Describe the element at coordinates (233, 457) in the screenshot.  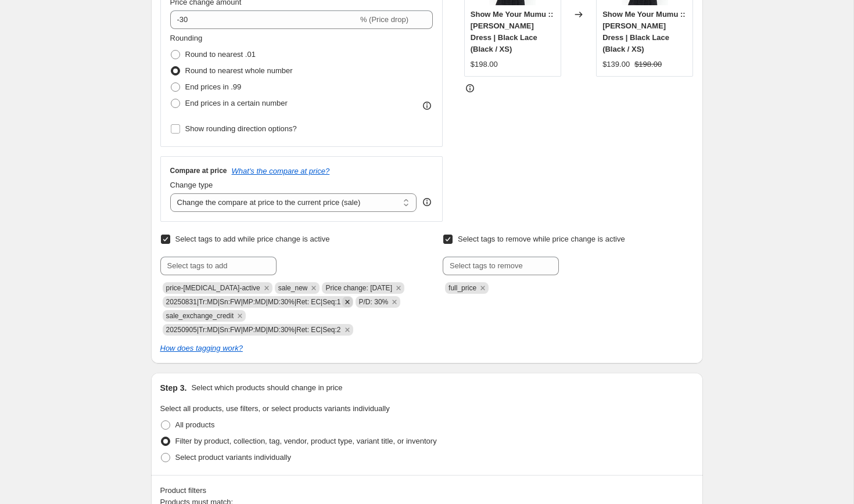
I see `span: Select product variants individually` at that location.